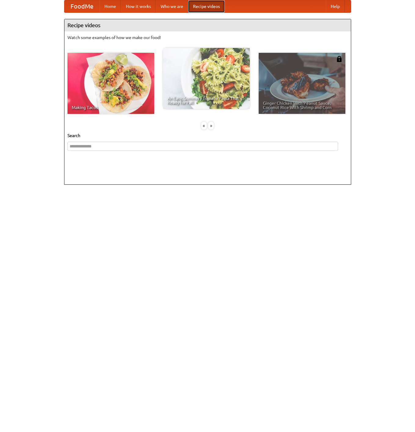  What do you see at coordinates (208, 25) in the screenshot?
I see `h4: Recipe videos` at bounding box center [208, 25].